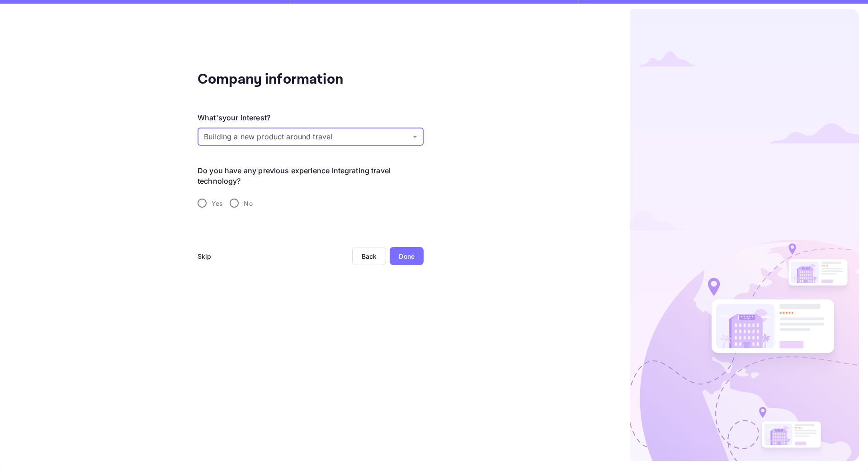  What do you see at coordinates (288, 80) in the screenshot?
I see `div: Company information` at bounding box center [288, 80].